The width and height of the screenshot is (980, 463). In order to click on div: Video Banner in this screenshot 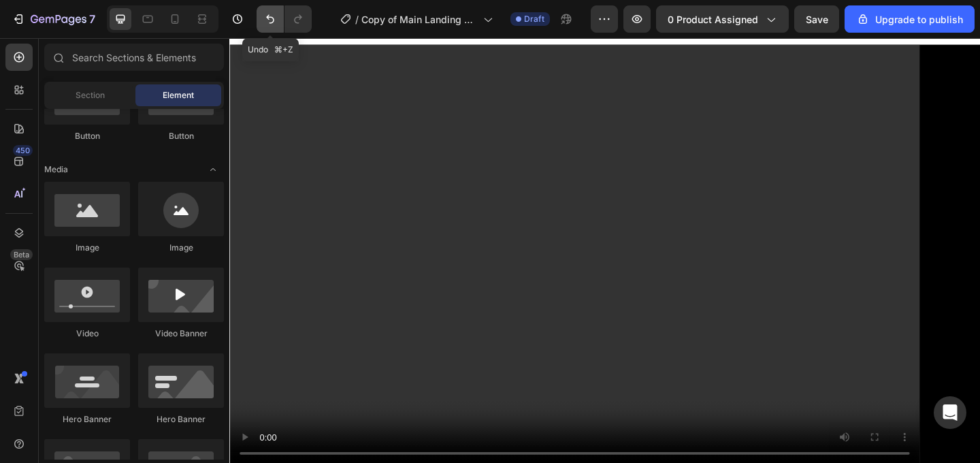, I will do `click(181, 333)`.